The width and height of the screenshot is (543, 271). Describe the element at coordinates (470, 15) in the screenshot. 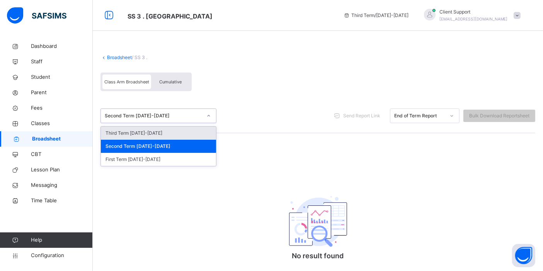

I see `div: ClientSupport` at that location.